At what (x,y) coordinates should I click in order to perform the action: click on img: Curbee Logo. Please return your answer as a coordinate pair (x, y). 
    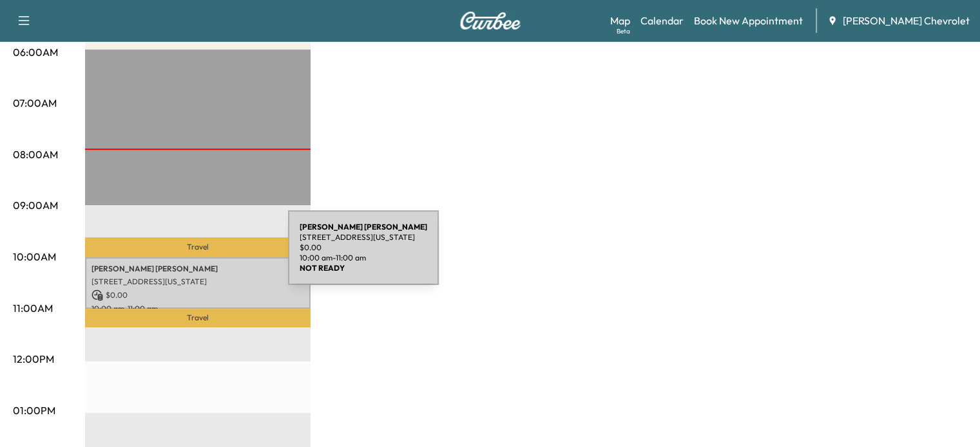
    Looking at the image, I should click on (490, 21).